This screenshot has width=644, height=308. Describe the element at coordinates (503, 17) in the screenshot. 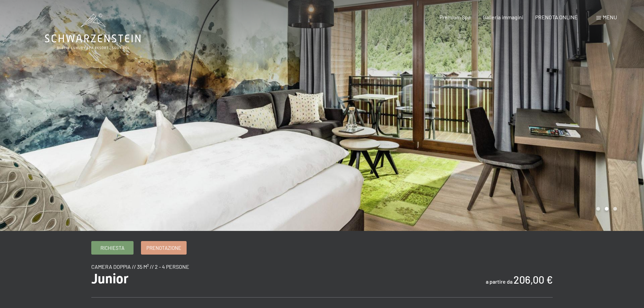

I see `span: Galleria immagini` at that location.